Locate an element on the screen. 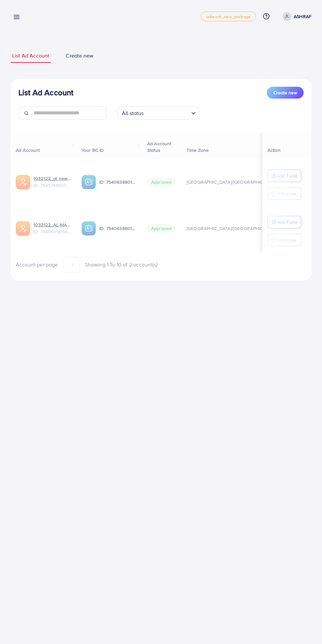 This screenshot has width=322, height=644. span: All status is located at coordinates (133, 113).